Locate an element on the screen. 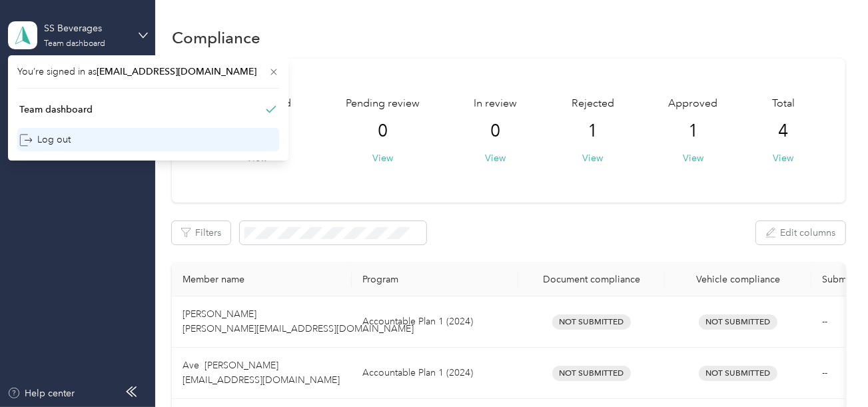  button: Help center is located at coordinates (41, 393).